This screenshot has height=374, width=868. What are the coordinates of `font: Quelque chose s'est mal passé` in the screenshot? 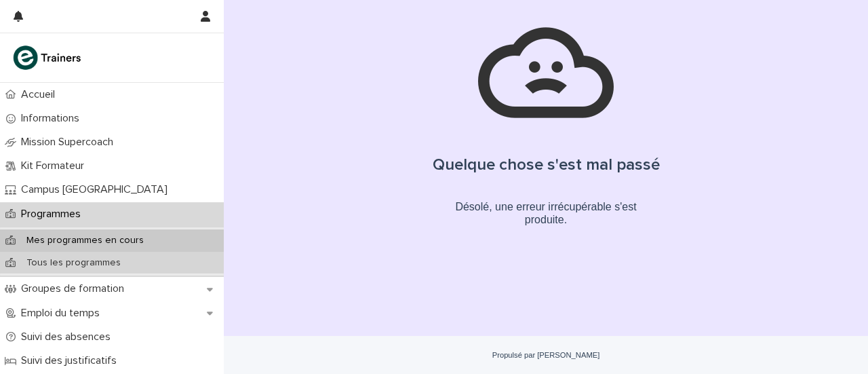 It's located at (546, 165).